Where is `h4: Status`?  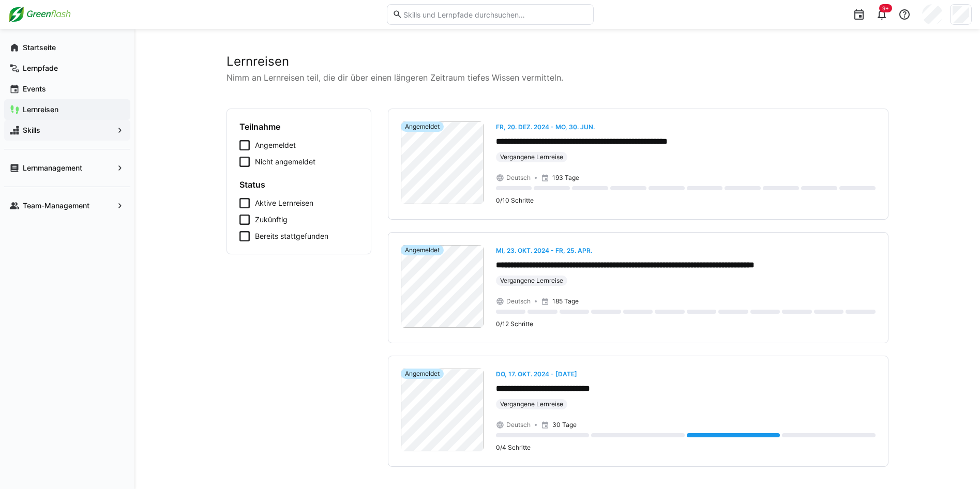 h4: Status is located at coordinates (299, 184).